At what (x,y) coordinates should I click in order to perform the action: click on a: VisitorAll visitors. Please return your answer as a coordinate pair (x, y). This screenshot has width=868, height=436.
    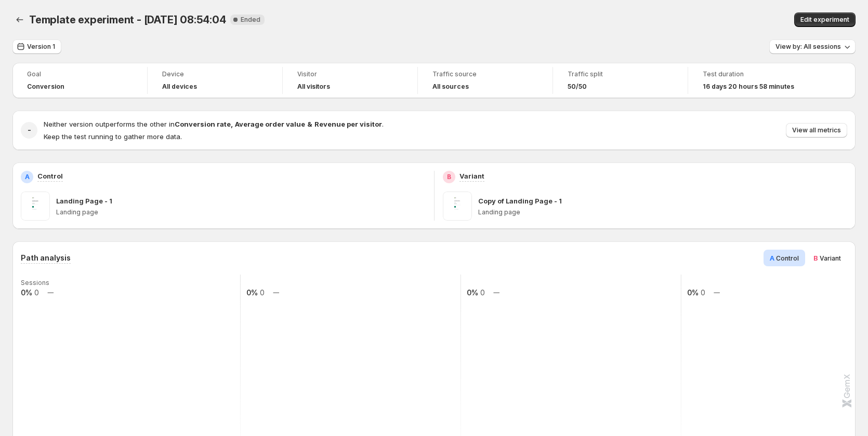
    Looking at the image, I should click on (349, 80).